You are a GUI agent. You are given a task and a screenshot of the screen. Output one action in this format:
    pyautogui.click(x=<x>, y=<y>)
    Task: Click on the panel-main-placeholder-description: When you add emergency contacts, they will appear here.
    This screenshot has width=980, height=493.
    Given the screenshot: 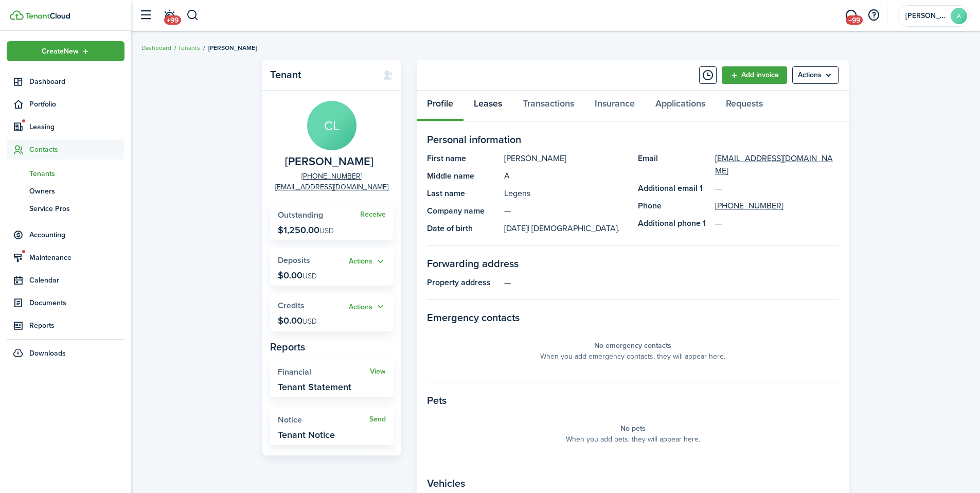 What is the action you would take?
    pyautogui.click(x=632, y=356)
    